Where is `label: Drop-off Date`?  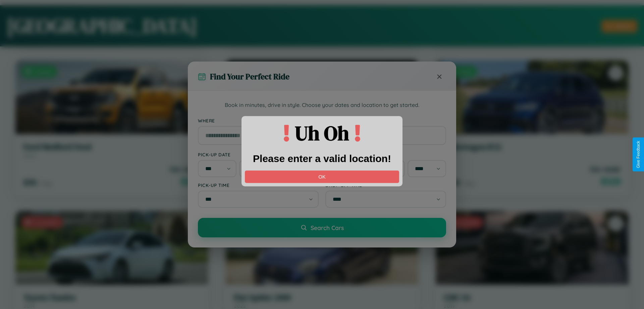 label: Drop-off Date is located at coordinates (386, 154).